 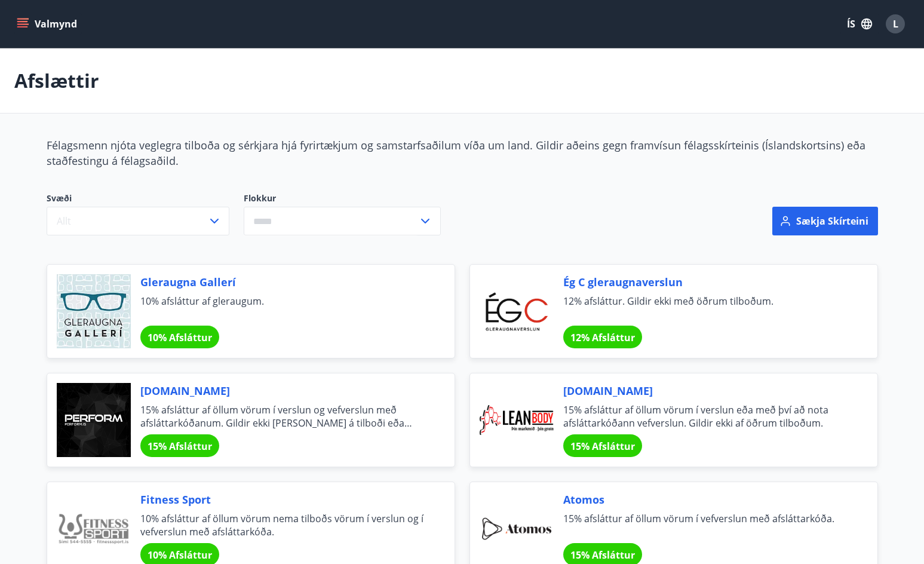 What do you see at coordinates (64, 221) in the screenshot?
I see `span: Allt` at bounding box center [64, 221].